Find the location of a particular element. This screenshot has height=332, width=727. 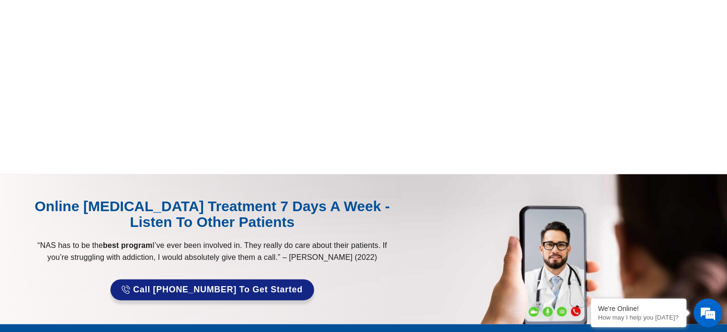

div: We're Online! is located at coordinates (638, 309).